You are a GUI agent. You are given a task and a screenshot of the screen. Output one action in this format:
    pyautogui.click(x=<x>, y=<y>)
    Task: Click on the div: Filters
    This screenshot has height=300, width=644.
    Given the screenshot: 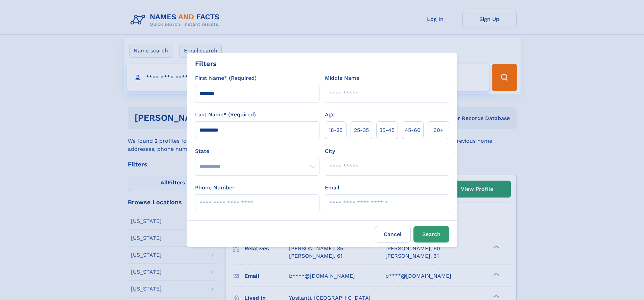 What is the action you would take?
    pyautogui.click(x=206, y=63)
    